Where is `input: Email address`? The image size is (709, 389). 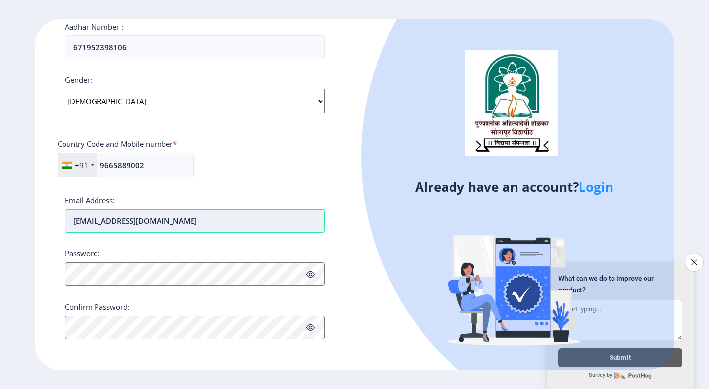 input: Email address is located at coordinates (195, 221).